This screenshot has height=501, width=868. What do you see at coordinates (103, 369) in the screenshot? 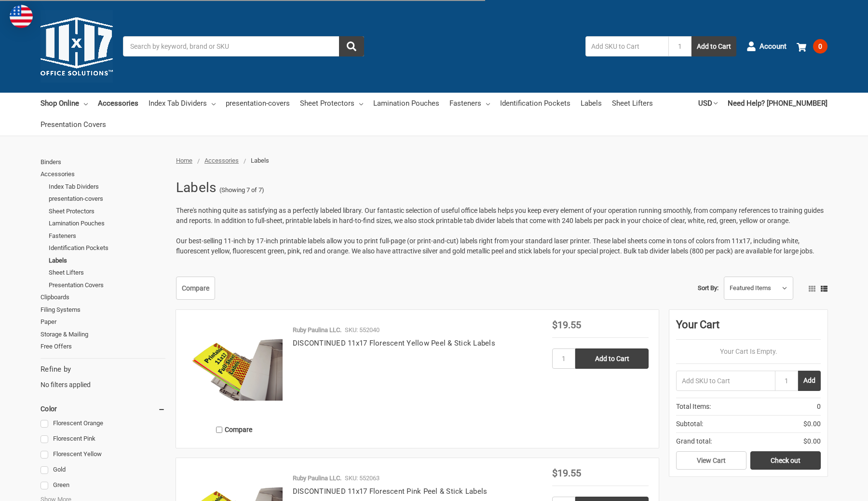
I see `h5: Refine by` at bounding box center [103, 369].